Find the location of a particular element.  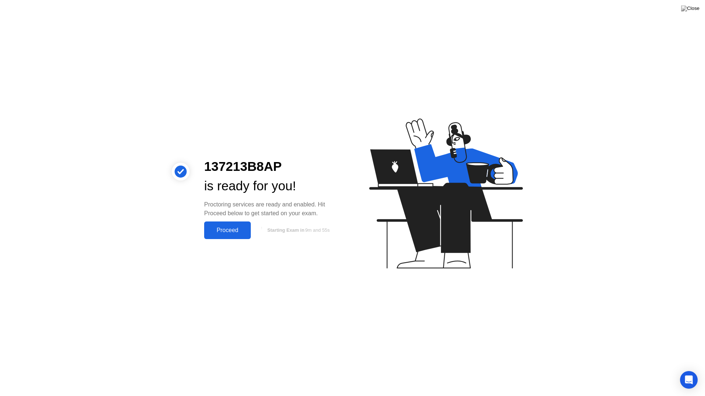

div: is ready for you! is located at coordinates (272, 186).